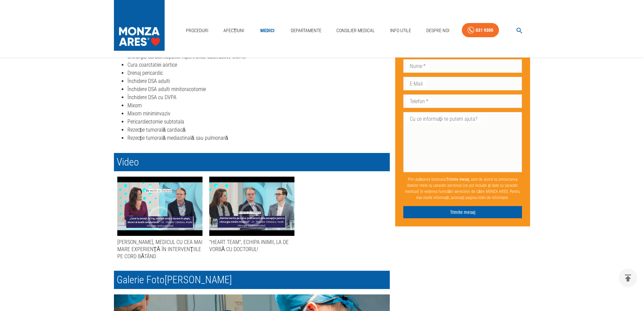 Image resolution: width=644 pixels, height=311 pixels. What do you see at coordinates (258, 97) in the screenshot?
I see `li: Închidere DSA cu DVPA` at bounding box center [258, 97].